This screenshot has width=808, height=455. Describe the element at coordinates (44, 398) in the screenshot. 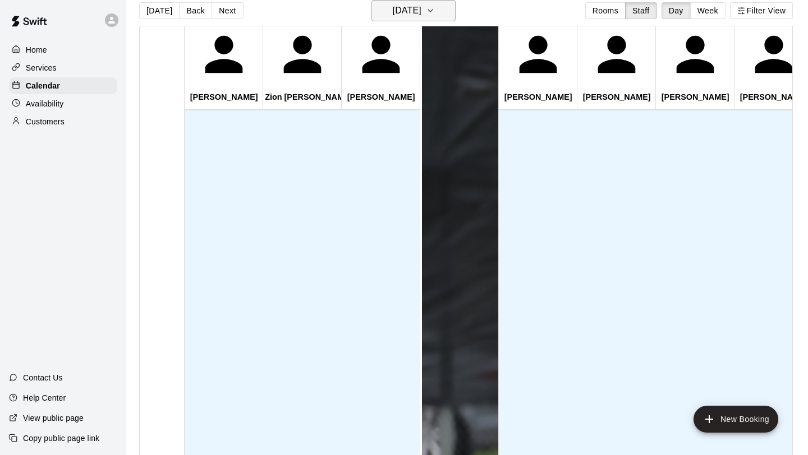

I see `p: Help Center` at that location.